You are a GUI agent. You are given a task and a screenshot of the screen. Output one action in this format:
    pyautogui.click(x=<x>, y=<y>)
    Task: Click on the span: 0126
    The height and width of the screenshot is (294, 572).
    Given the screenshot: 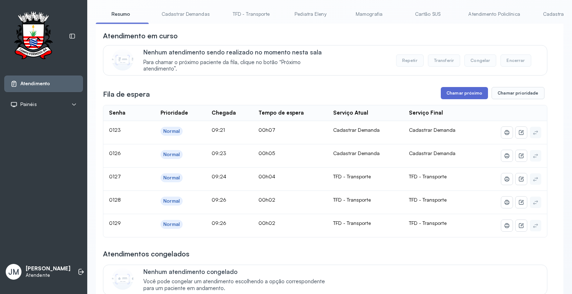 What is the action you would take?
    pyautogui.click(x=115, y=153)
    